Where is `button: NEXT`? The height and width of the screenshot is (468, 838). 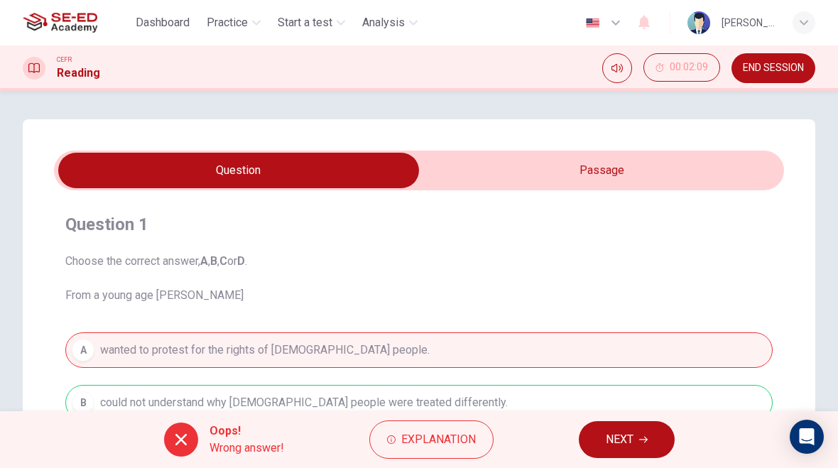
button: NEXT is located at coordinates (627, 440).